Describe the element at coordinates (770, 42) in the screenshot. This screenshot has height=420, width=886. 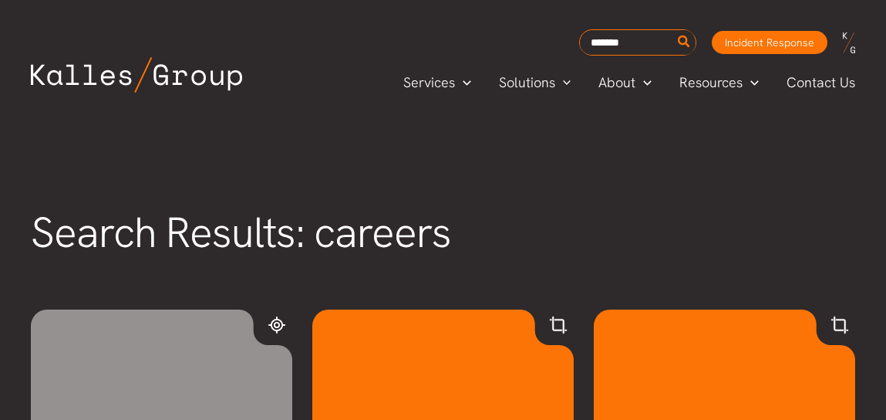
I see `div: Incident Response` at that location.